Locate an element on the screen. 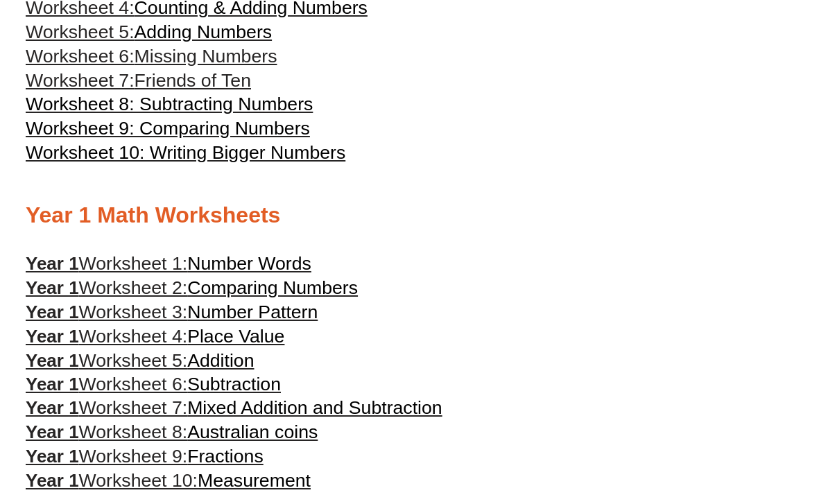 This screenshot has width=828, height=504. a: Year 1Worksheet 3:Number Pattern is located at coordinates (172, 313).